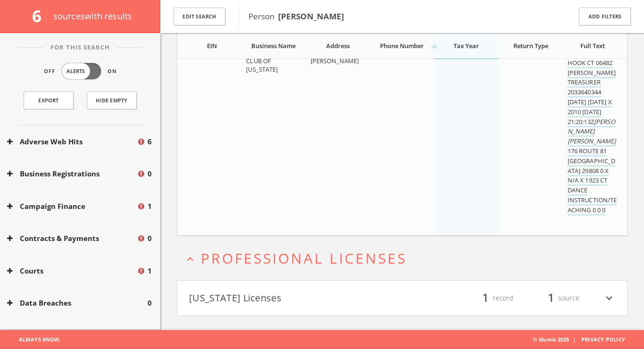 The image size is (644, 349). What do you see at coordinates (296, 16) in the screenshot?
I see `span: Person` at bounding box center [296, 16].